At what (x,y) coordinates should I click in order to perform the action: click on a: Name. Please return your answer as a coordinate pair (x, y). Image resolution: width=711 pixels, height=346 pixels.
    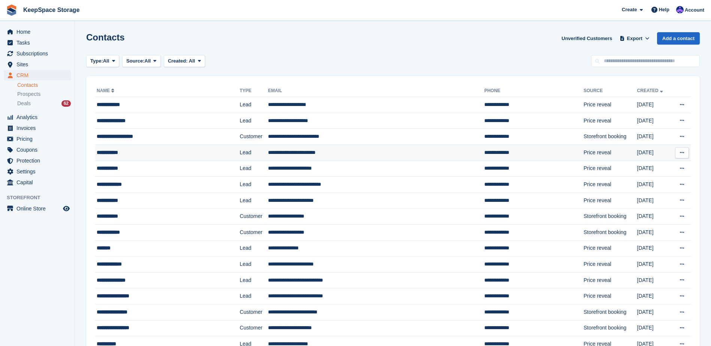
    Looking at the image, I should click on (106, 91).